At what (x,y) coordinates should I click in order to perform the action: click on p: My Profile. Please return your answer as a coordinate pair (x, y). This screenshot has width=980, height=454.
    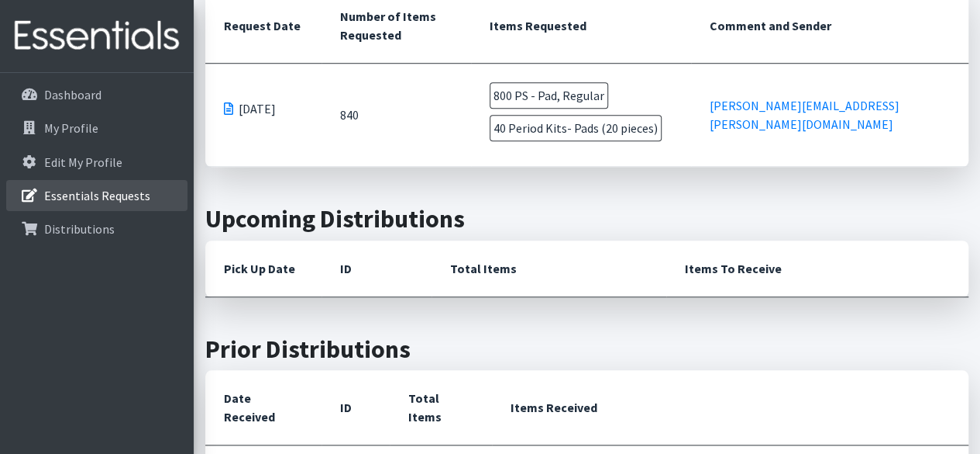
    Looking at the image, I should click on (71, 128).